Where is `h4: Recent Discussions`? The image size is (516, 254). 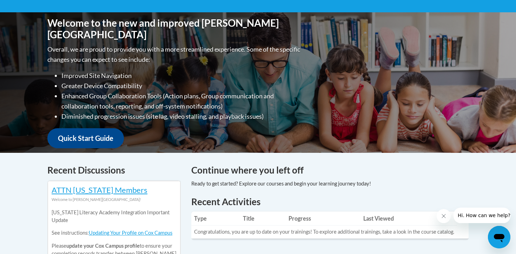
h4: Recent Discussions is located at coordinates (114, 170).